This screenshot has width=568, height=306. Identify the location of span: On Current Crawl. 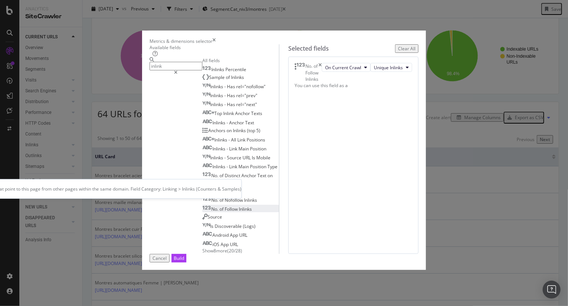
(343, 67).